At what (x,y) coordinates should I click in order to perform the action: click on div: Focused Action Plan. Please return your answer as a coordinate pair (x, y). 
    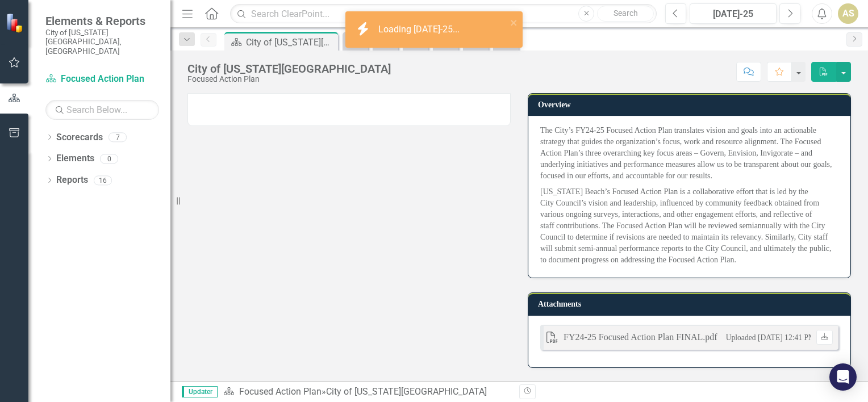
    Looking at the image, I should click on (289, 79).